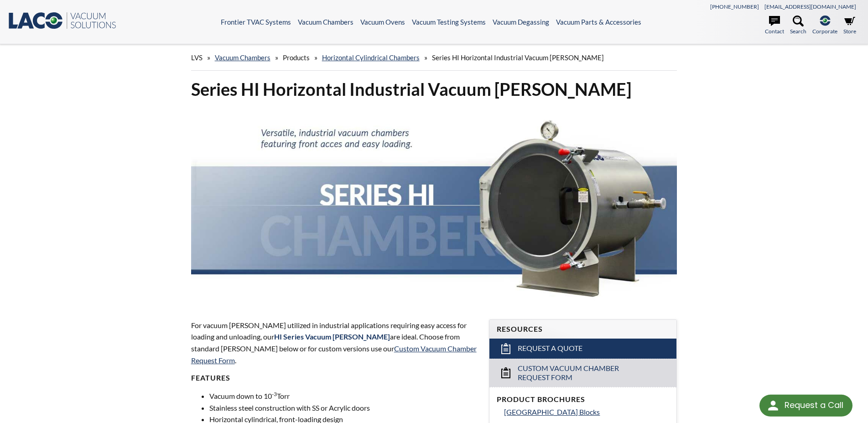 The image size is (868, 423). I want to click on a: Store, so click(849, 25).